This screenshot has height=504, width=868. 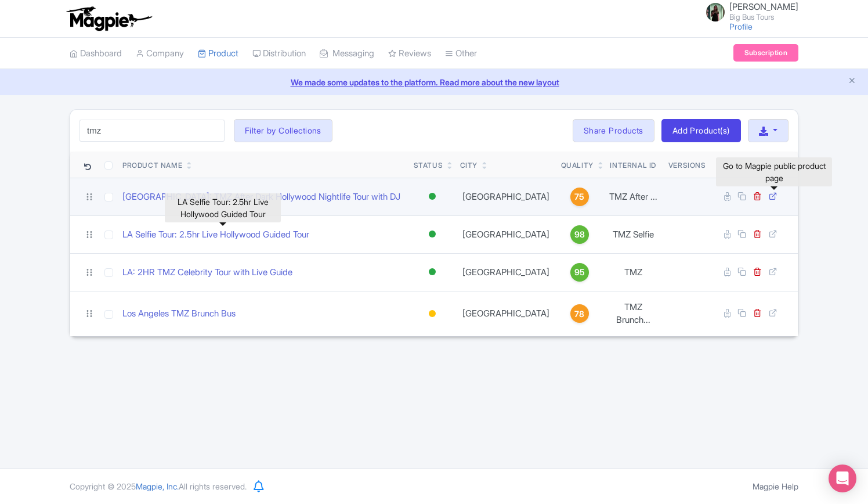 I want to click on a: LA Selfie Tour: 2.5hr Live Hollywood Guided Tour, so click(x=216, y=235).